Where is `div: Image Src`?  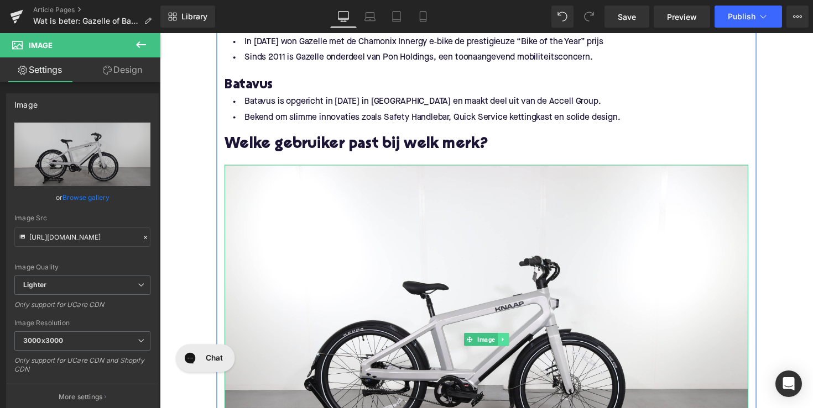
div: Image Src is located at coordinates (82, 218).